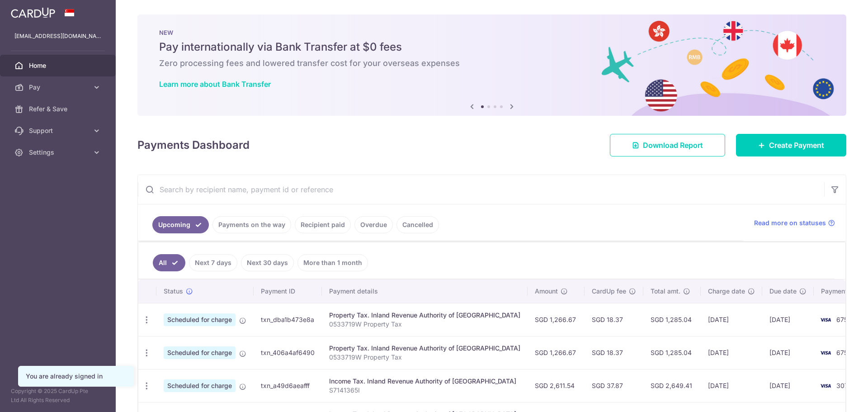 This screenshot has height=412, width=868. What do you see at coordinates (790, 223) in the screenshot?
I see `span: Read more on statuses` at bounding box center [790, 223].